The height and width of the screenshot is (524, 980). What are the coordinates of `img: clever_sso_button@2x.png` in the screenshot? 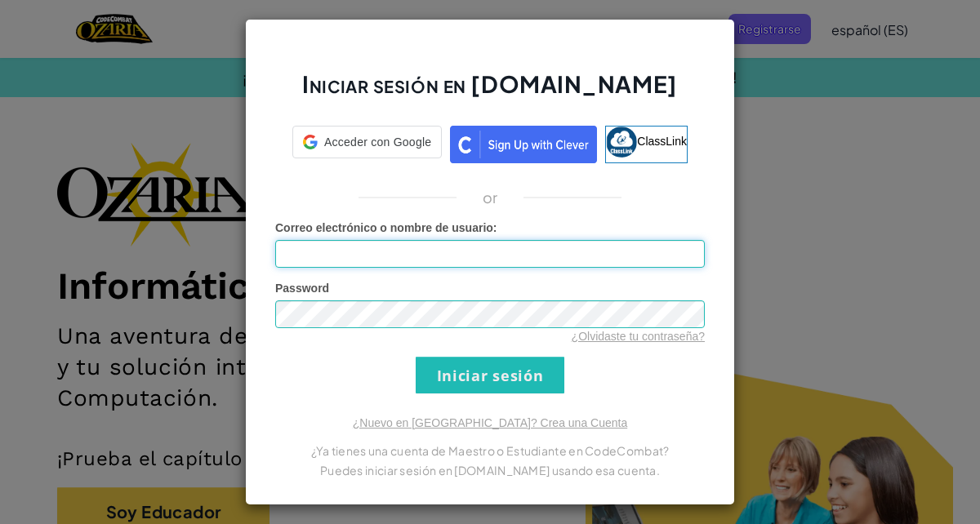 It's located at (523, 145).